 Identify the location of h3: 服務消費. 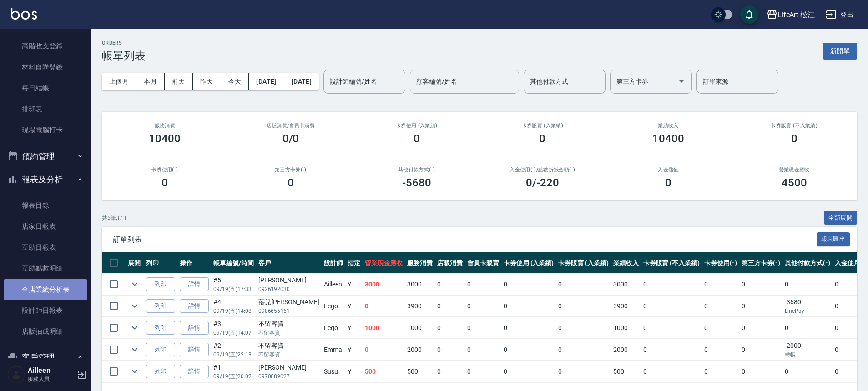
(165, 126).